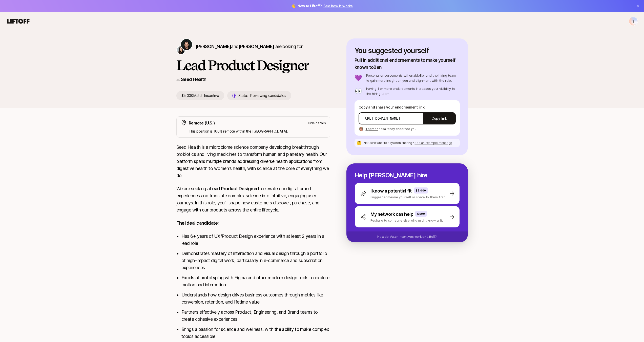 The image size is (644, 342). I want to click on button: Copy link, so click(439, 119).